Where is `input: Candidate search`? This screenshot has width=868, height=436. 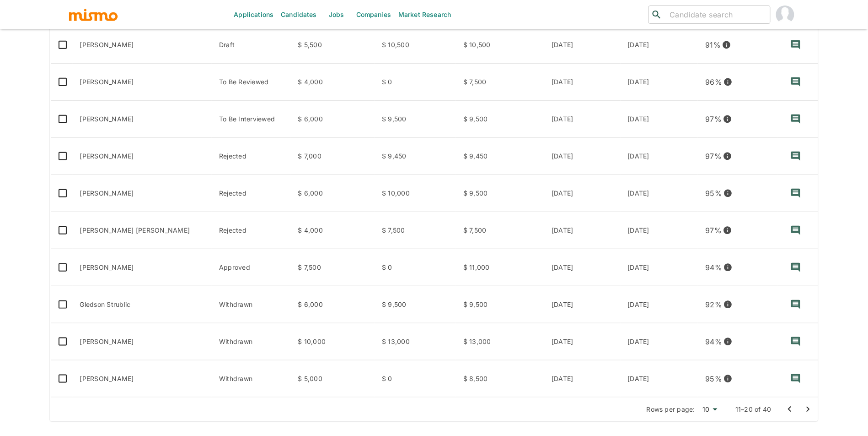
input: Candidate search is located at coordinates (716, 14).